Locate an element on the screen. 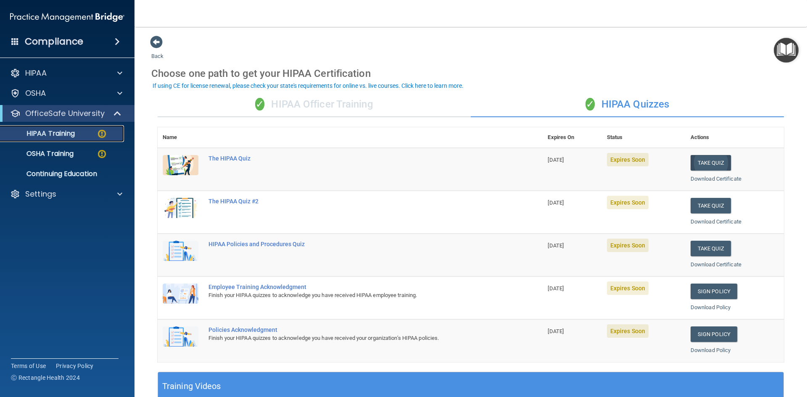 The width and height of the screenshot is (807, 397). div: The HIPAA Quiz is located at coordinates (354, 159).